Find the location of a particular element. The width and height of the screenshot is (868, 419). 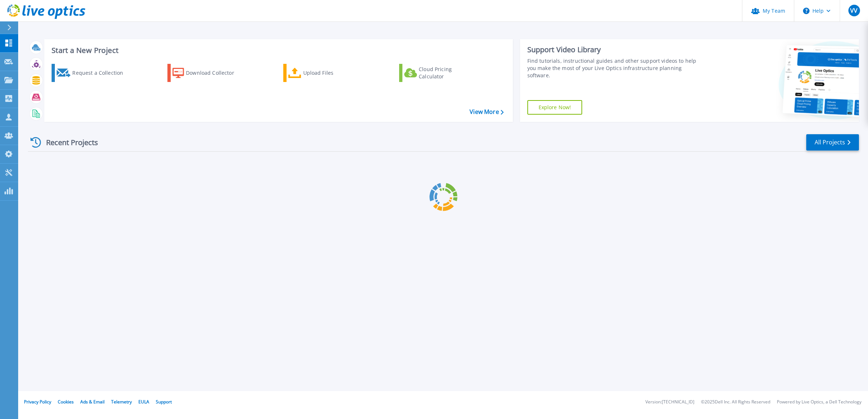

div: Support Video Library is located at coordinates (614, 50).